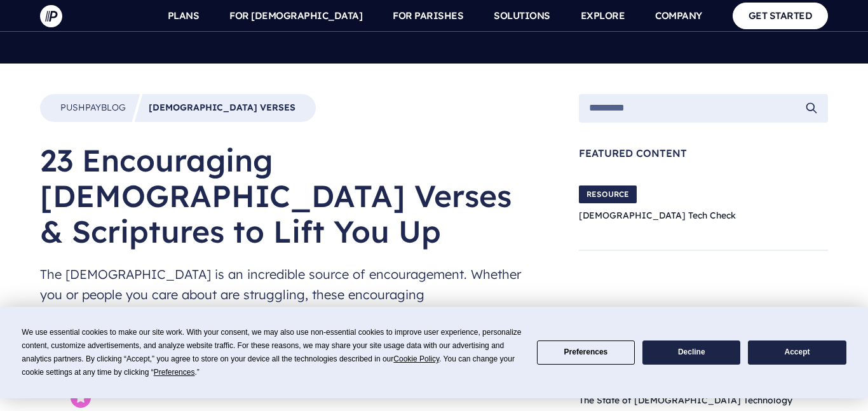  I want to click on span: Pushpay, so click(80, 107).